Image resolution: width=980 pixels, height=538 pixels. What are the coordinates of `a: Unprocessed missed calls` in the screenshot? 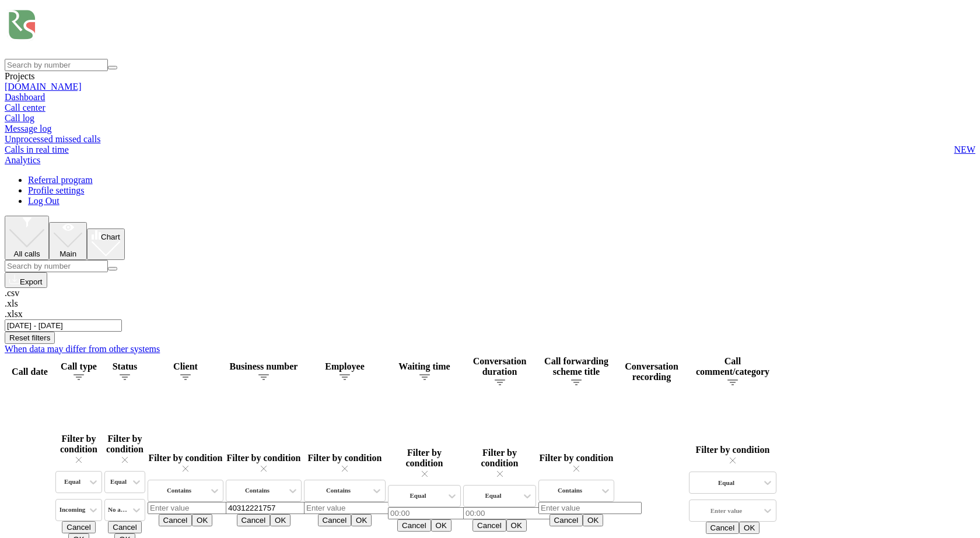 It's located at (490, 139).